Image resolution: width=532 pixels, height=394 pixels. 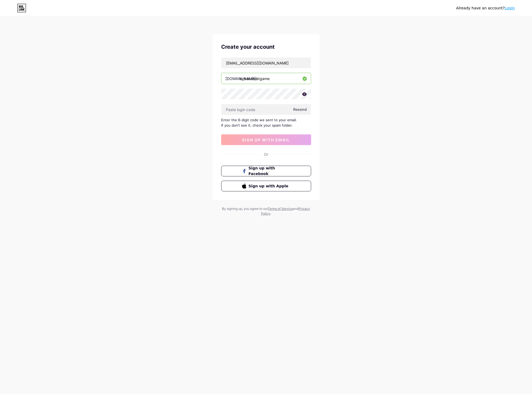 What do you see at coordinates (485, 8) in the screenshot?
I see `div: Already have an account?` at bounding box center [485, 8].